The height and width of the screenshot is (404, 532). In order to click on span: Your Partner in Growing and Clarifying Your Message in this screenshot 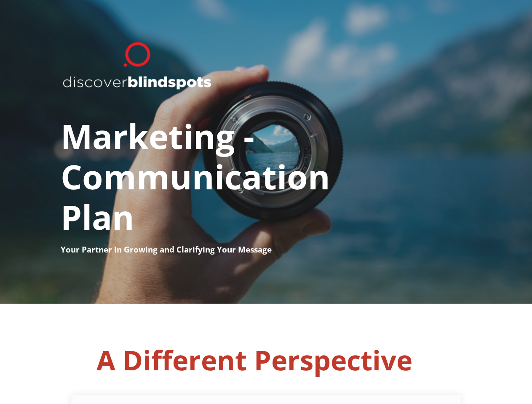, I will do `click(166, 250)`.